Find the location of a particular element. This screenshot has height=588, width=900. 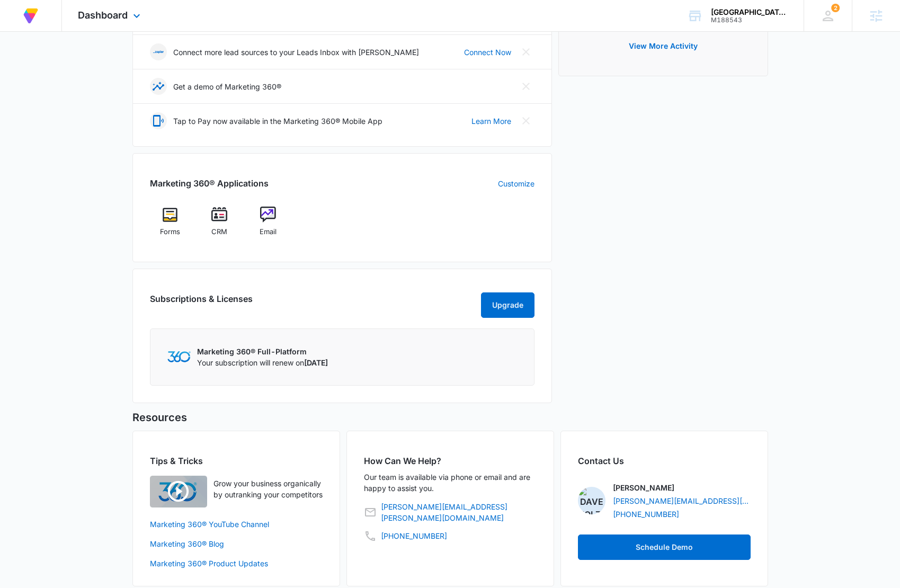

h2: Tips & Tricks is located at coordinates (236, 461).